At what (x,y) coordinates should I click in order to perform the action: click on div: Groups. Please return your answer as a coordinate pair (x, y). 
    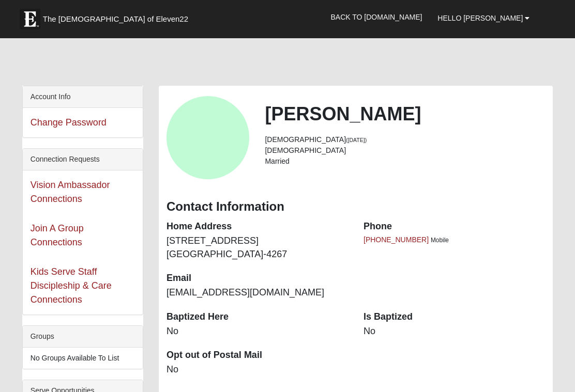
    Looking at the image, I should click on (83, 337).